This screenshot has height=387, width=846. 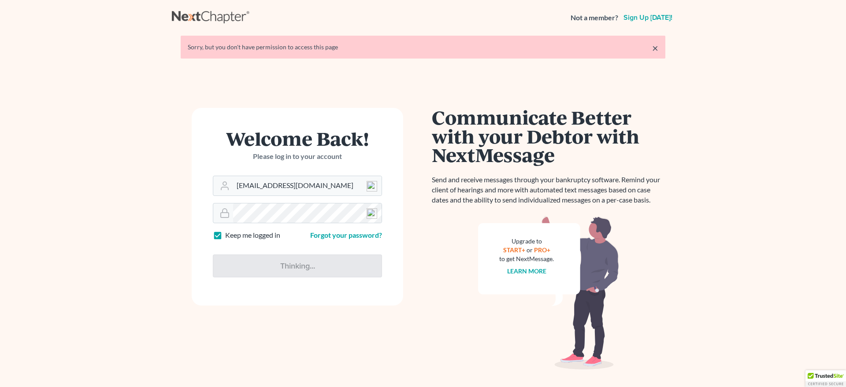 What do you see at coordinates (346, 235) in the screenshot?
I see `a: Forgot your password?` at bounding box center [346, 235].